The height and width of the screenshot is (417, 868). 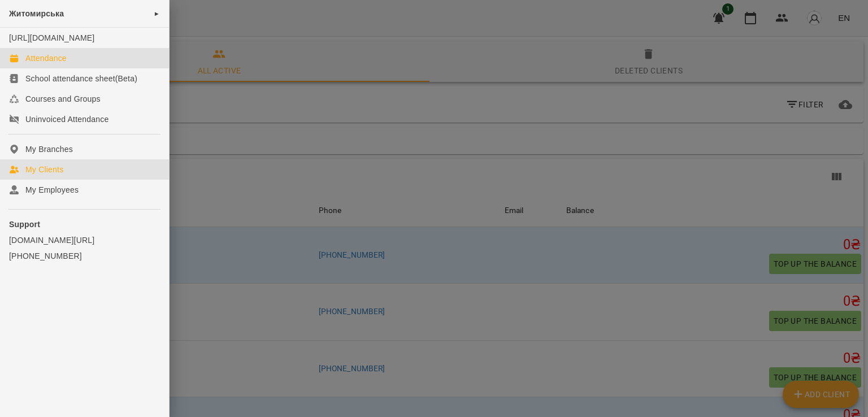 I want to click on div: Attendance, so click(x=45, y=58).